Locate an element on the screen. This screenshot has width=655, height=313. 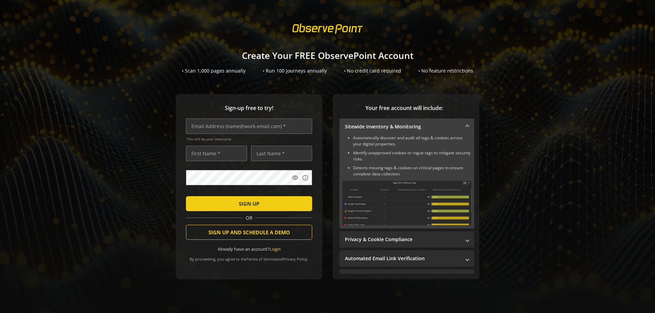
mat-expansion-panel-header: Sitewide Inventory & Monitoring is located at coordinates (406, 127).